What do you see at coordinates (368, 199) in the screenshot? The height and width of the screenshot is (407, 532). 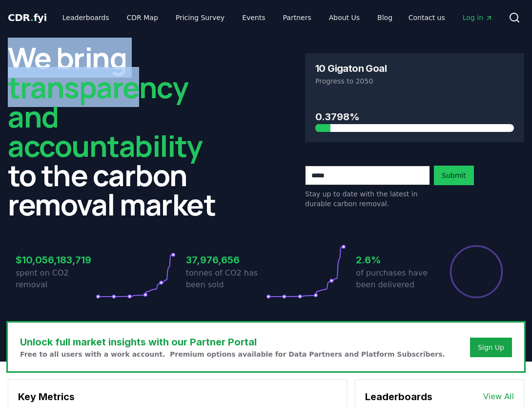 I see `p: Stay up to date with the latest in durable carbon removal.` at bounding box center [368, 199].